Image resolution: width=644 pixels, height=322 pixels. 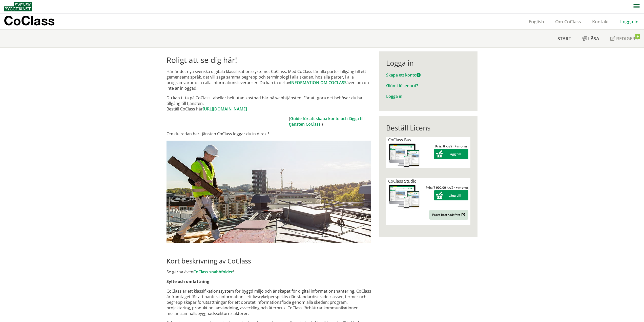 I want to click on h2: Kort beskrivning av CoClass, so click(x=269, y=261).